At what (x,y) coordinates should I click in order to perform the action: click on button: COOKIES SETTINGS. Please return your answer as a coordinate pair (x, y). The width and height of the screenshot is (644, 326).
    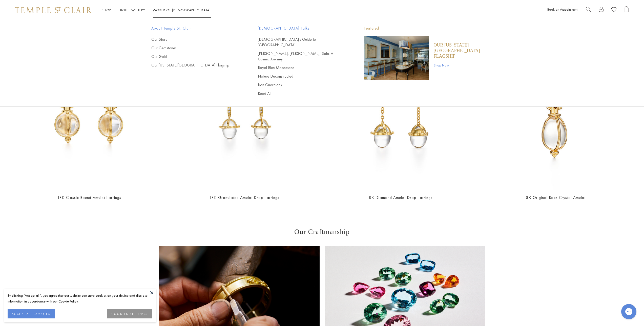
    Looking at the image, I should click on (129, 314).